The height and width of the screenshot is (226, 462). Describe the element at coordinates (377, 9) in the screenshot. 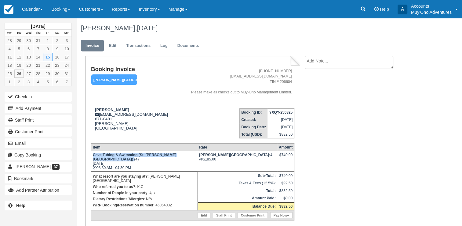

I see `i: Help` at that location.